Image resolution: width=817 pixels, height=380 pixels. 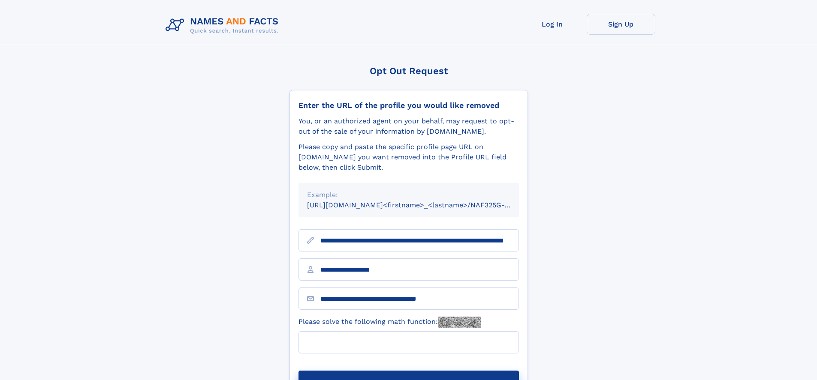 What do you see at coordinates (621, 24) in the screenshot?
I see `a: Sign Up` at bounding box center [621, 24].